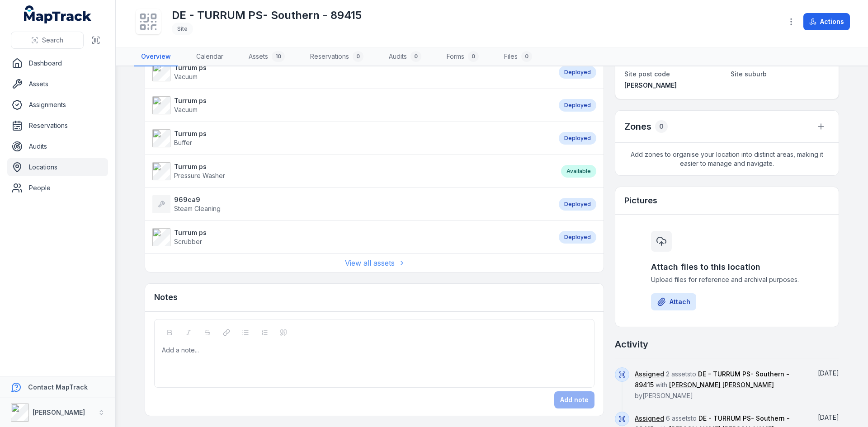  I want to click on span: Search, so click(52, 40).